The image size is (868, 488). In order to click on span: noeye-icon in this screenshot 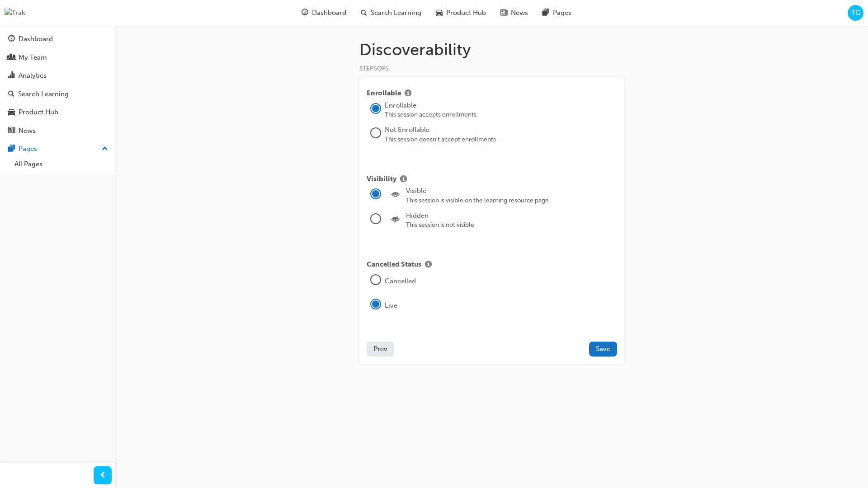, I will do `click(395, 221)`.